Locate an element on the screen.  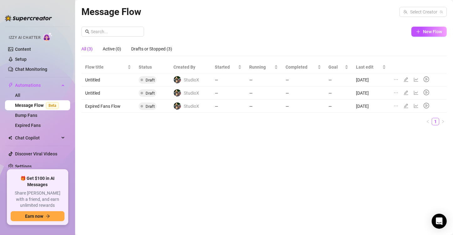
li: Previous Page is located at coordinates (428, 122).